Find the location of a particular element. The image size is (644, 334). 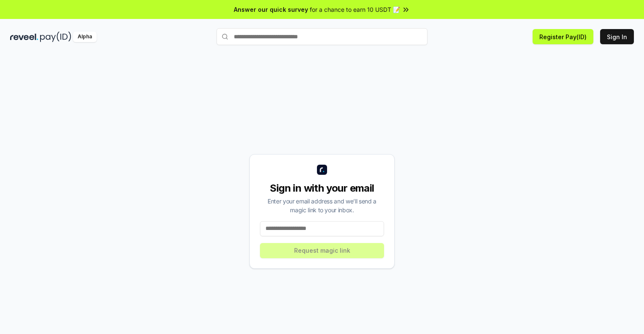

img: reveel_dark is located at coordinates (24, 37).